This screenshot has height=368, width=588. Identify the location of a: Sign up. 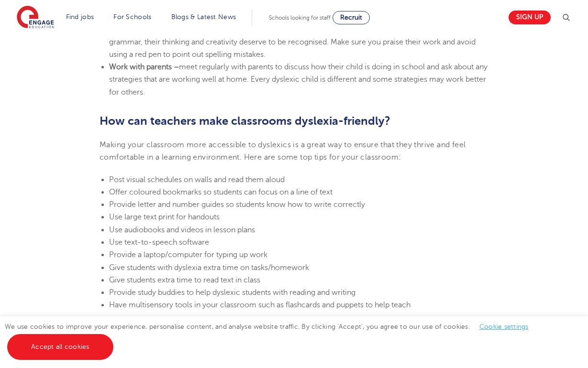
(530, 17).